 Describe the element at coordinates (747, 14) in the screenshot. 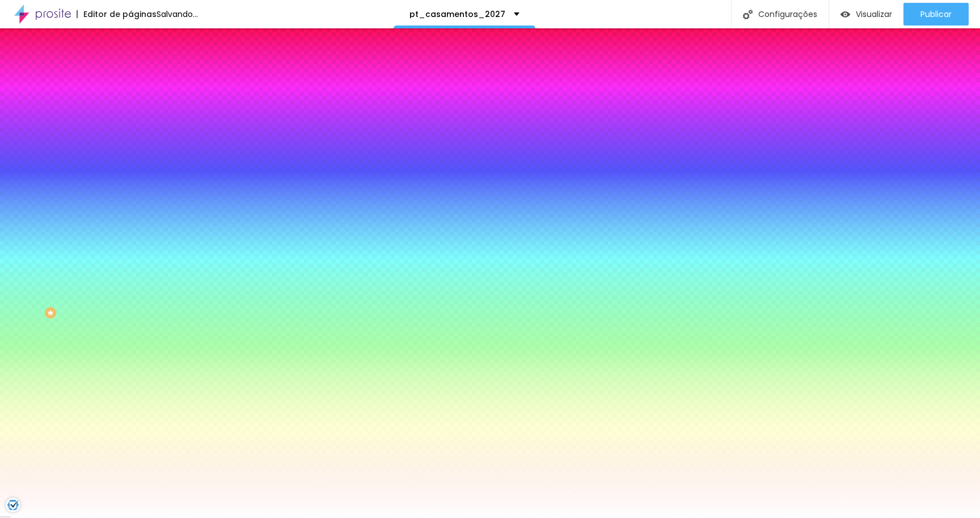

I see `img: Icone` at that location.